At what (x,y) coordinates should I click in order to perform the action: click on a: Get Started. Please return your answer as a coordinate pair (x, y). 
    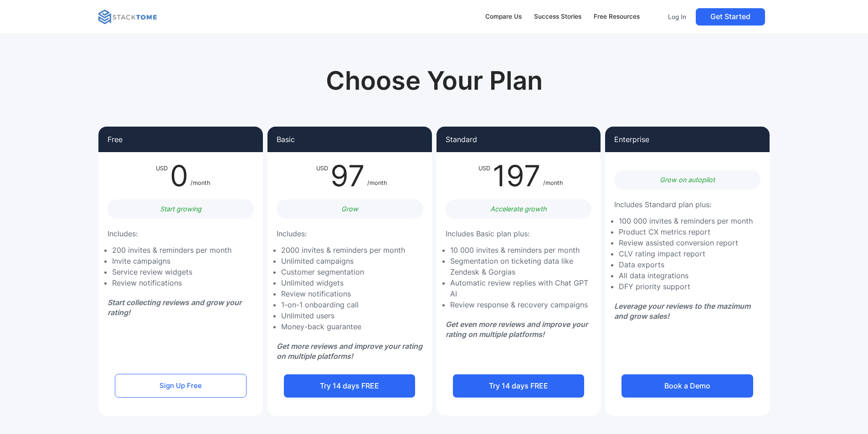
    Looking at the image, I should click on (731, 17).